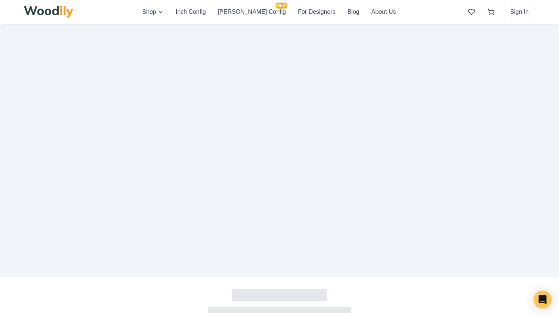 Image resolution: width=559 pixels, height=316 pixels. I want to click on button: Blog, so click(354, 12).